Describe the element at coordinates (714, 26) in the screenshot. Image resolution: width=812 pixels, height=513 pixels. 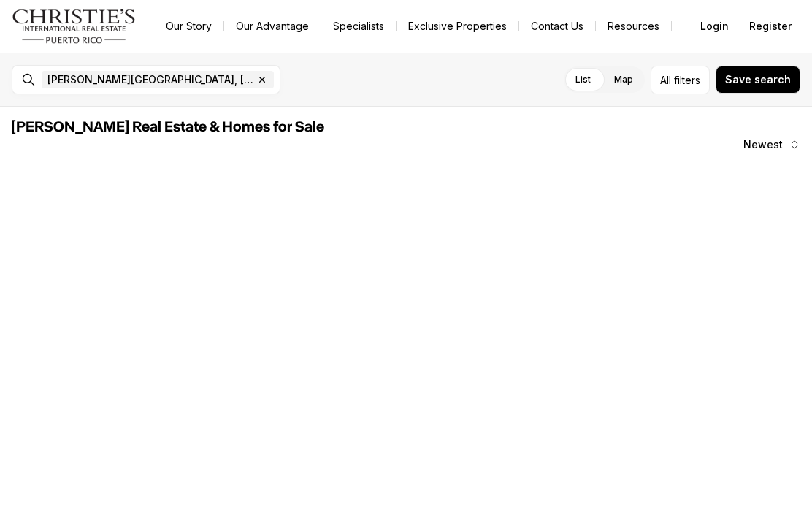
I see `span: Login` at that location.